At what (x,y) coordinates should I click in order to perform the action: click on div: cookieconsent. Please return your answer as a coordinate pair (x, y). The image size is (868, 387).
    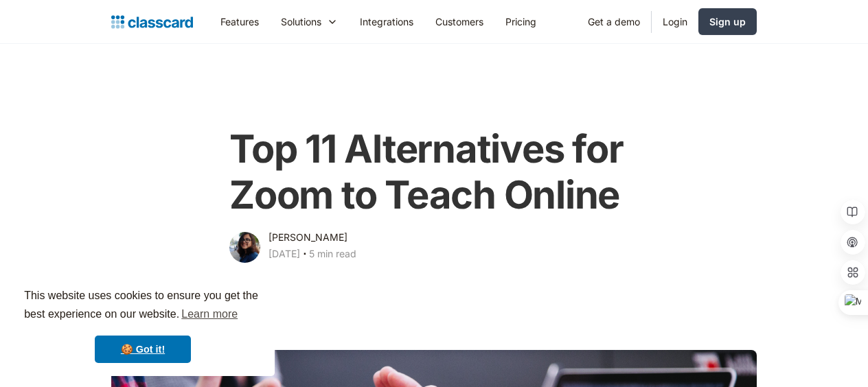
    Looking at the image, I should click on (143, 325).